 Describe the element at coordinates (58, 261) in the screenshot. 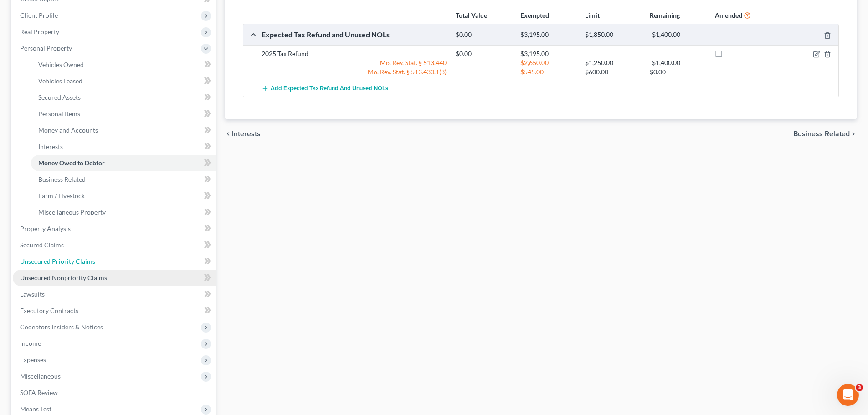

I see `span: Unsecured Priority Claims` at that location.